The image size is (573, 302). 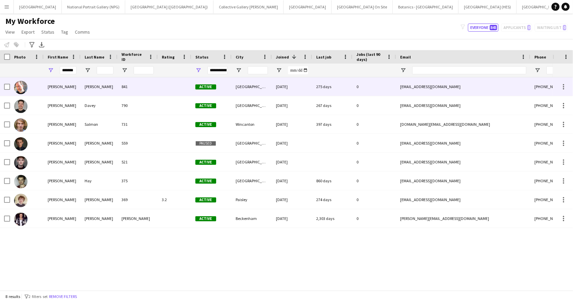 I want to click on div: 860 days, so click(x=332, y=180).